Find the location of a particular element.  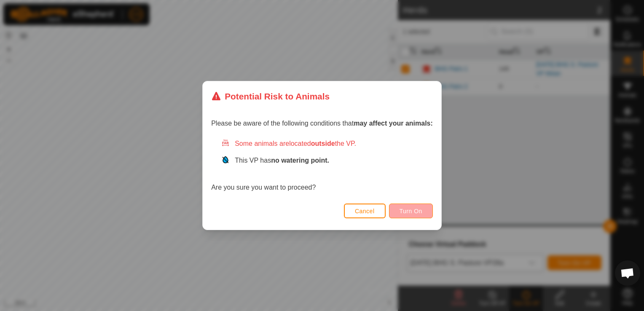

div: Potential Risk to Animals is located at coordinates (271, 96).